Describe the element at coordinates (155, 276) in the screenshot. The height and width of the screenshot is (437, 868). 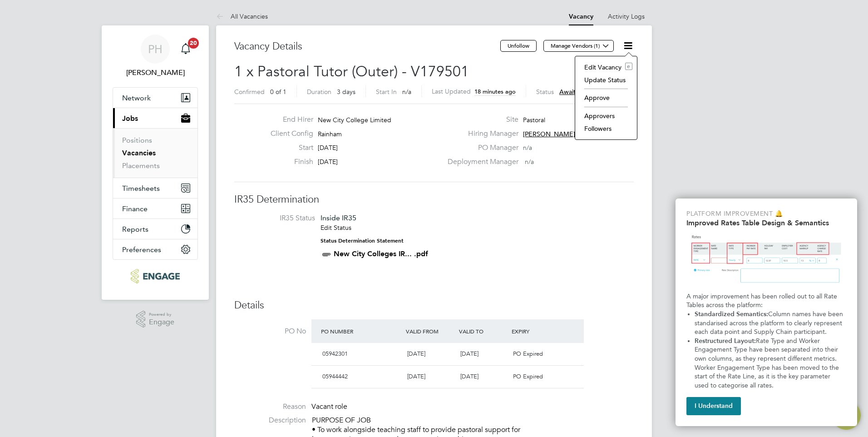
I see `img: ncclondon-logo-retina.png` at that location.